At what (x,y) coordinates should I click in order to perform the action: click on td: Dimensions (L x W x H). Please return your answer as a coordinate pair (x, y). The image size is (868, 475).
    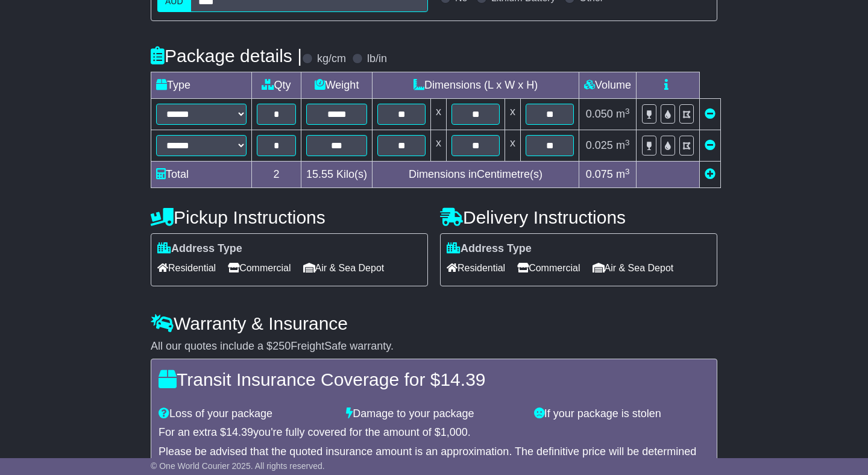
    Looking at the image, I should click on (476, 86).